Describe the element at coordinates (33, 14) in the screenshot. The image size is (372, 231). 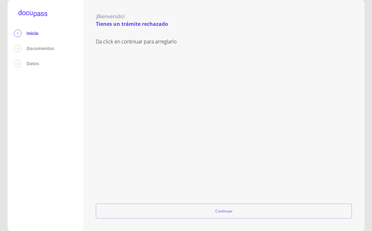
I see `img: logo` at that location.